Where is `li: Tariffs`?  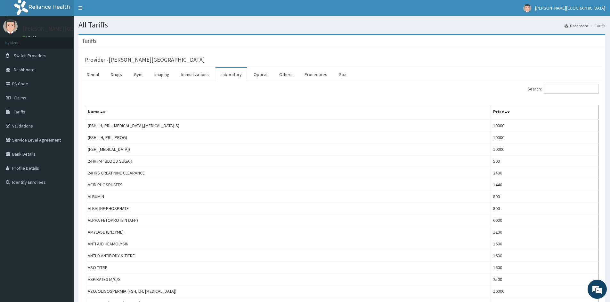 li: Tariffs is located at coordinates (597, 26).